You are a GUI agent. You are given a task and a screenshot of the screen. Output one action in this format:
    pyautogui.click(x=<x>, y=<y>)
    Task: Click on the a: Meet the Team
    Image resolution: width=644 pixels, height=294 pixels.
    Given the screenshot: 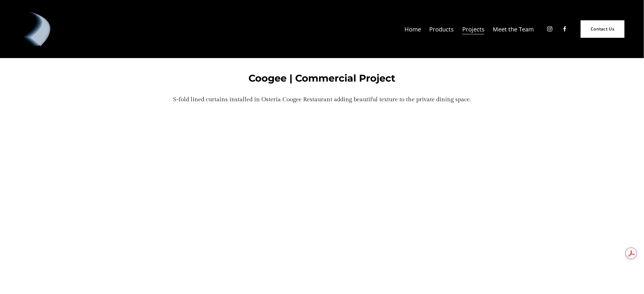 What is the action you would take?
    pyautogui.click(x=514, y=29)
    